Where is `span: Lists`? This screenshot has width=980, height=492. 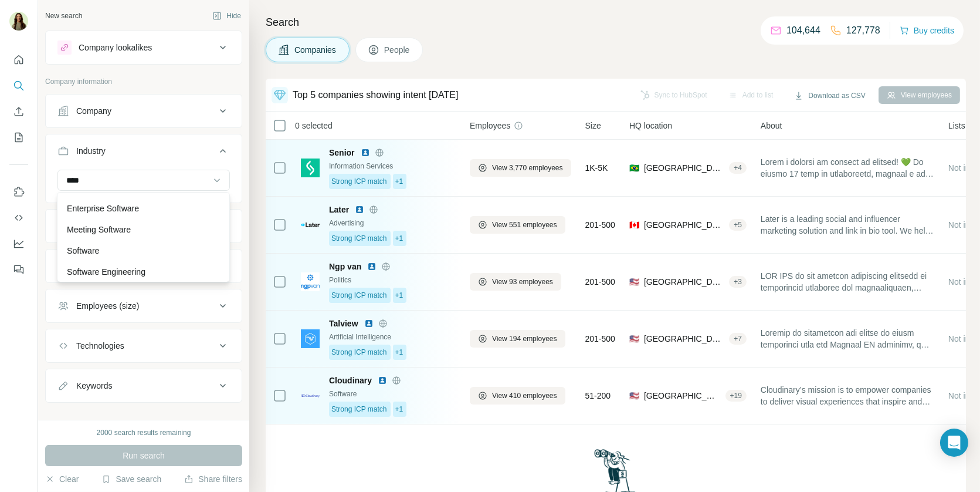
span: Lists is located at coordinates (956, 125).